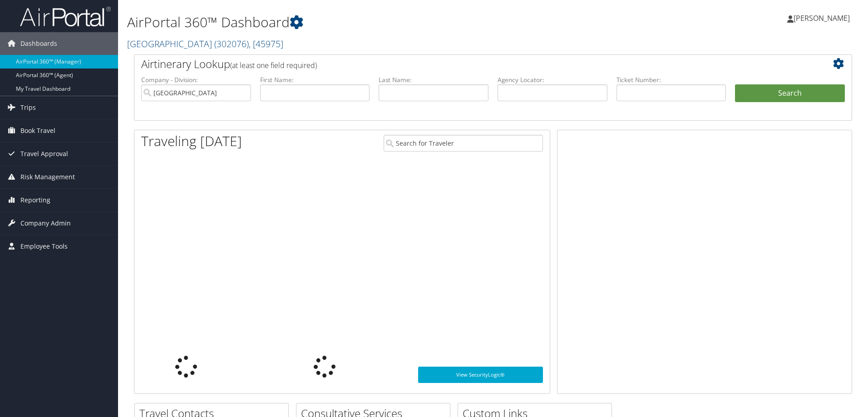 The image size is (868, 417). Describe the element at coordinates (274, 65) in the screenshot. I see `span: (at least one field required)` at that location.